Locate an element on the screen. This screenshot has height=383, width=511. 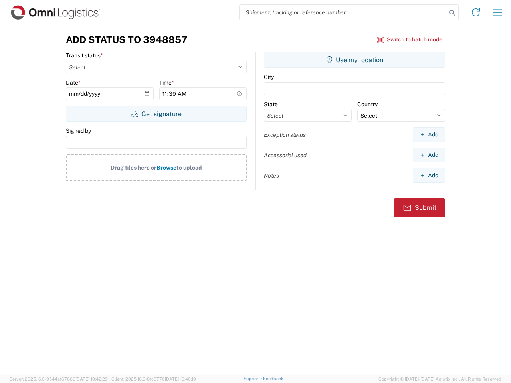
label: State is located at coordinates (270, 104).